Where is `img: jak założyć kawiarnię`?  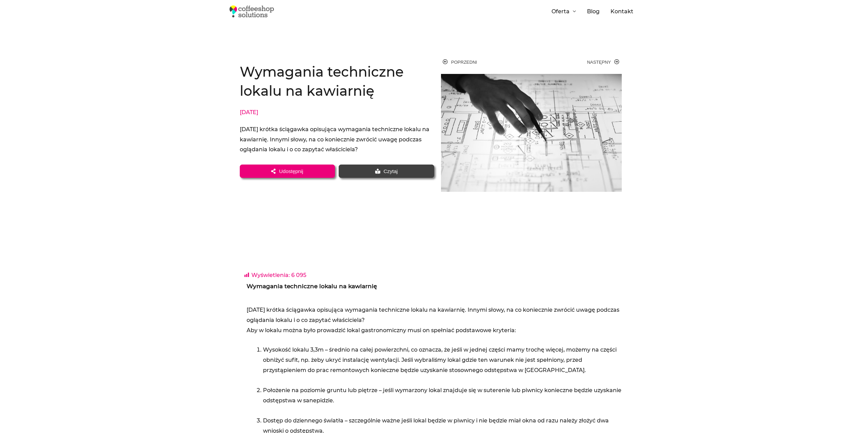
img: jak założyć kawiarnię is located at coordinates (531, 133).